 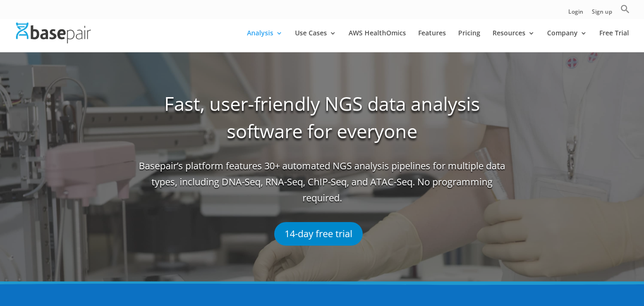 What do you see at coordinates (318, 234) in the screenshot?
I see `a: 14-day free trial` at bounding box center [318, 234].